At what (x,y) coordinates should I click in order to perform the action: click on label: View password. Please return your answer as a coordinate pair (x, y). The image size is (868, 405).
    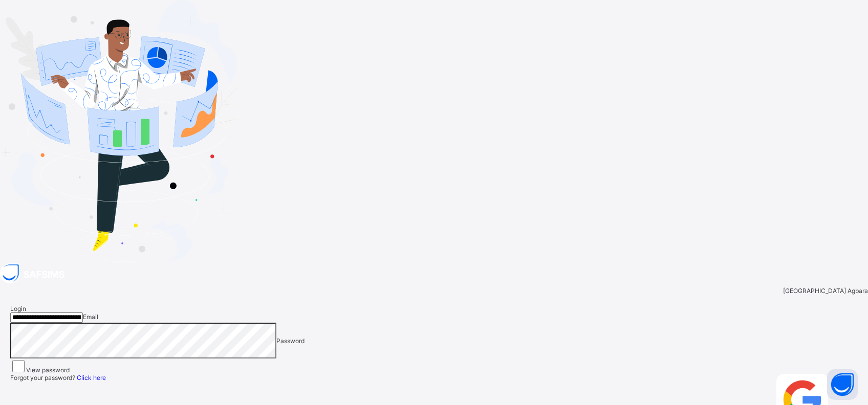
    Looking at the image, I should click on (48, 370).